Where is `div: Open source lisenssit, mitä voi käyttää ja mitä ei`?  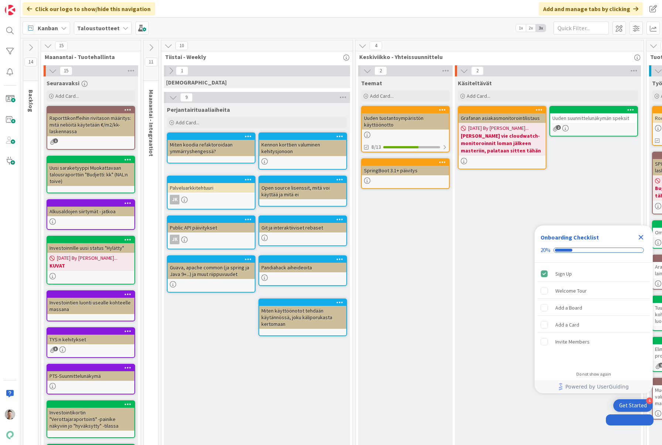 div: Open source lisenssit, mitä voi käyttää ja mitä ei is located at coordinates (303, 191).